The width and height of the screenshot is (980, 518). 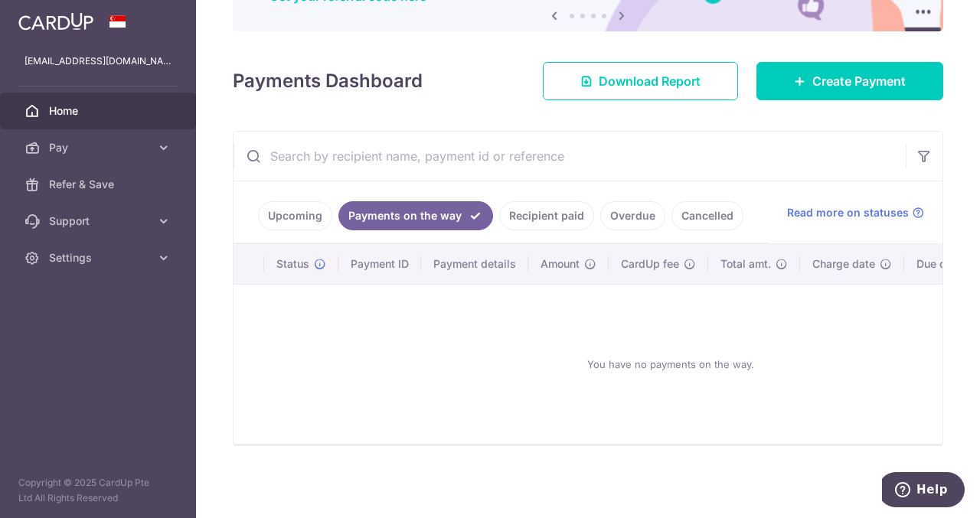 I want to click on span: Total amt., so click(x=746, y=264).